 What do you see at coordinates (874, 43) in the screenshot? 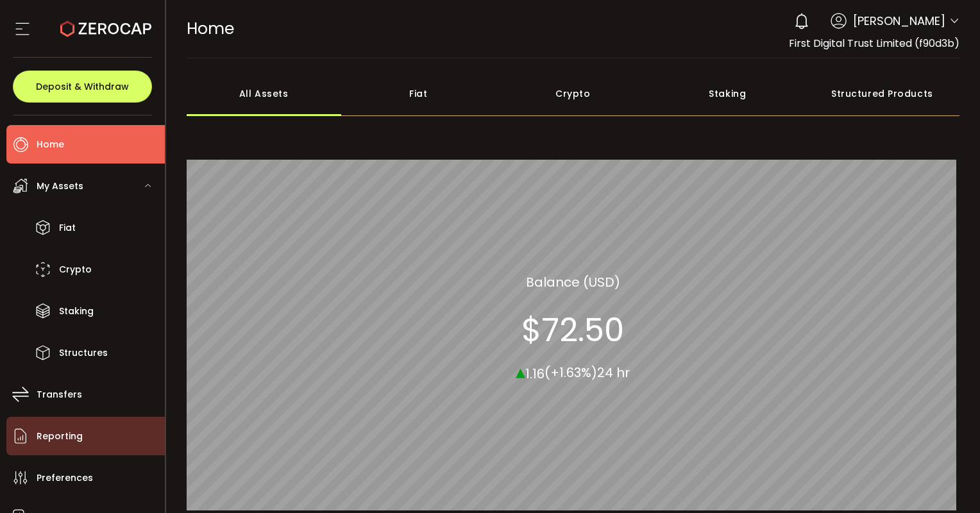
I see `span: First Digital Trust Limited (f90d3b)` at bounding box center [874, 43].